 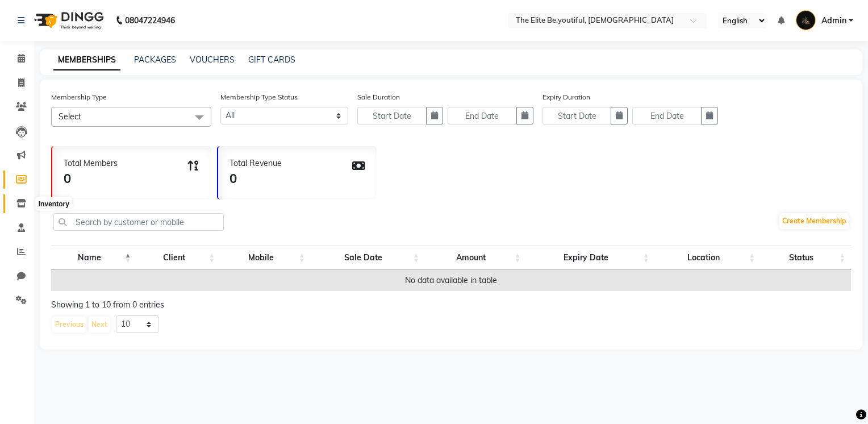 I want to click on a: MEMBERSHIPS, so click(x=87, y=60).